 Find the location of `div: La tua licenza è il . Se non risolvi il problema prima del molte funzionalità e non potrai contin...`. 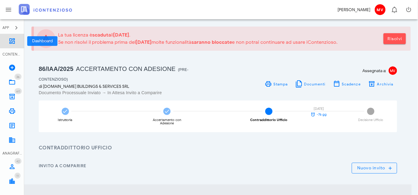

div: La tua licenza è il . Se non risolvi il problema prima del molte funzionalità e non potrai contin... is located at coordinates (217, 39).